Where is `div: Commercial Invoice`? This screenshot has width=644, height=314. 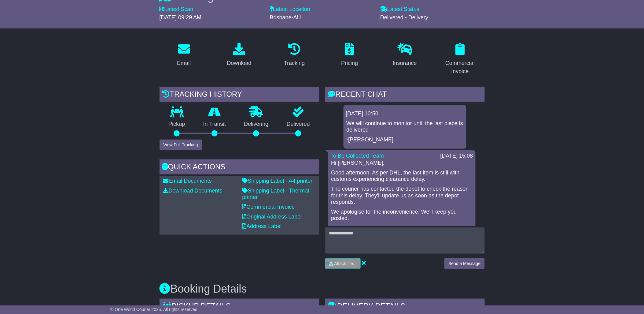
div: Commercial Invoice is located at coordinates (460, 67).